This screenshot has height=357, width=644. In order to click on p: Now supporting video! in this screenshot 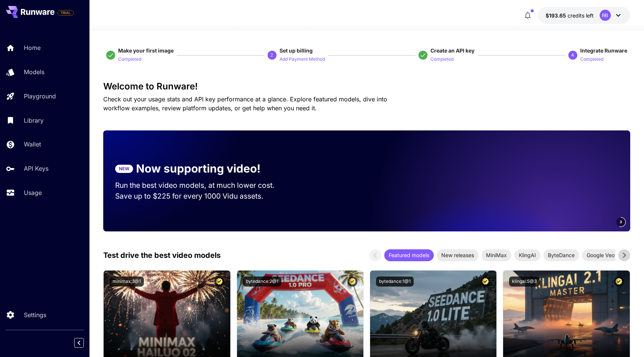, I will do `click(199, 168)`.